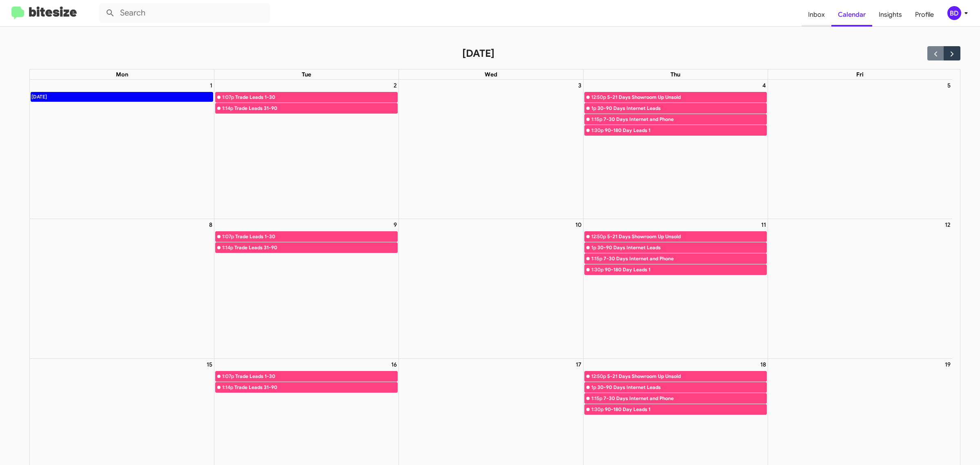 The image size is (980, 465). What do you see at coordinates (395, 224) in the screenshot?
I see `a: September 9, 2025` at bounding box center [395, 224].